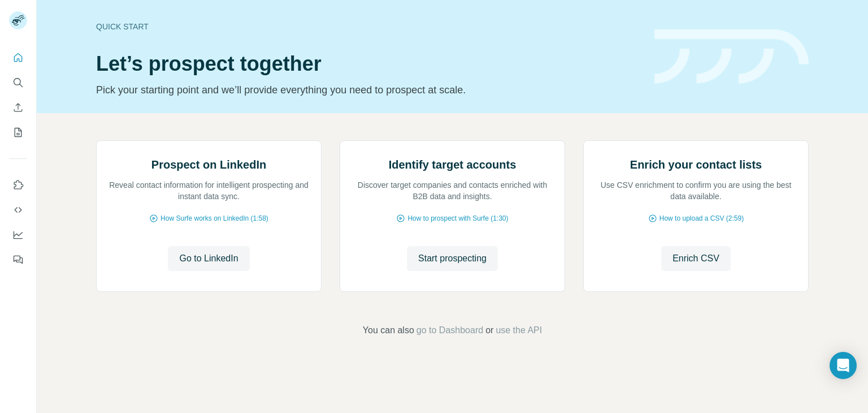 The width and height of the screenshot is (868, 413). What do you see at coordinates (18, 260) in the screenshot?
I see `button: Feedback` at bounding box center [18, 260].